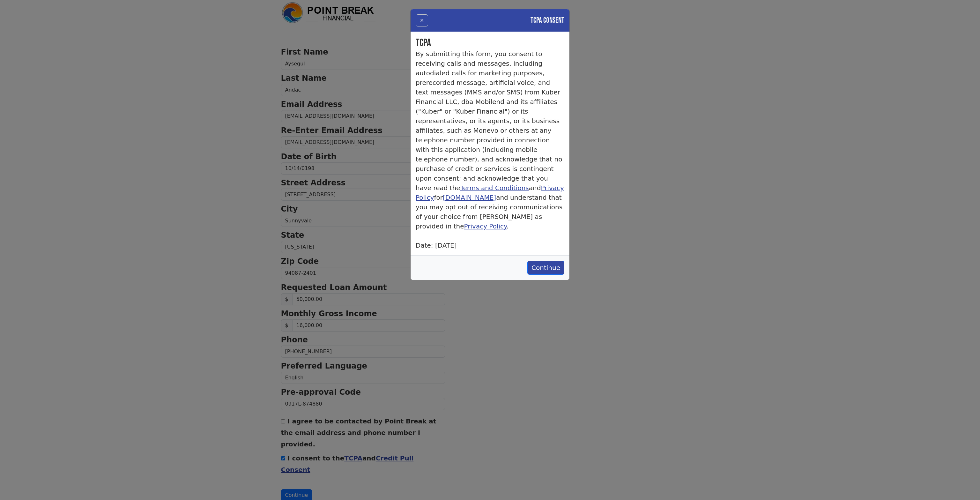 The image size is (980, 500). Describe the element at coordinates (490, 140) in the screenshot. I see `p: By submitting this form, you consent to receiving calls and messages, including autodialed calls ...` at that location.